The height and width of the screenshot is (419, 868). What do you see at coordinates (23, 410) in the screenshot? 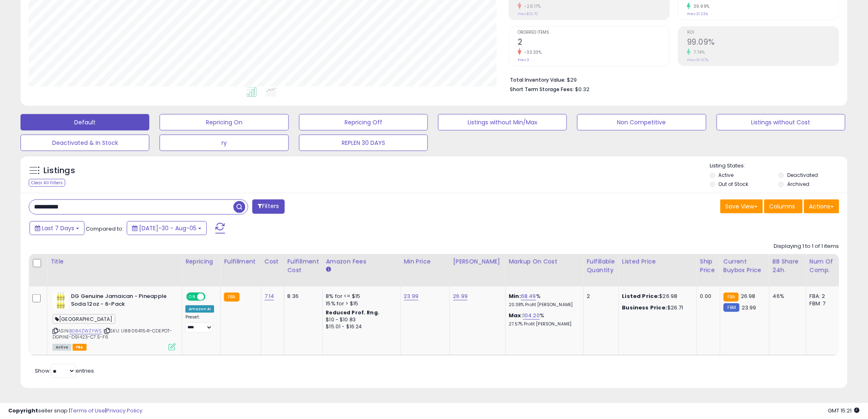
I see `strong: Copyright` at bounding box center [23, 410].